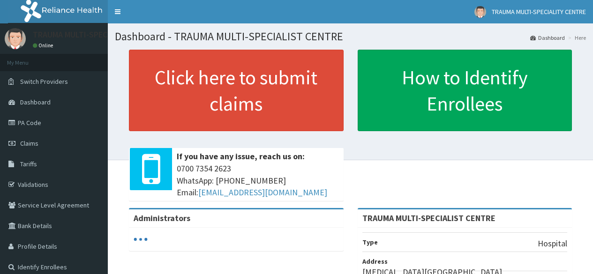  What do you see at coordinates (350, 37) in the screenshot?
I see `h1: Dashboard - TRAUMA MULTI-SPECIALIST CENTRE` at bounding box center [350, 37].